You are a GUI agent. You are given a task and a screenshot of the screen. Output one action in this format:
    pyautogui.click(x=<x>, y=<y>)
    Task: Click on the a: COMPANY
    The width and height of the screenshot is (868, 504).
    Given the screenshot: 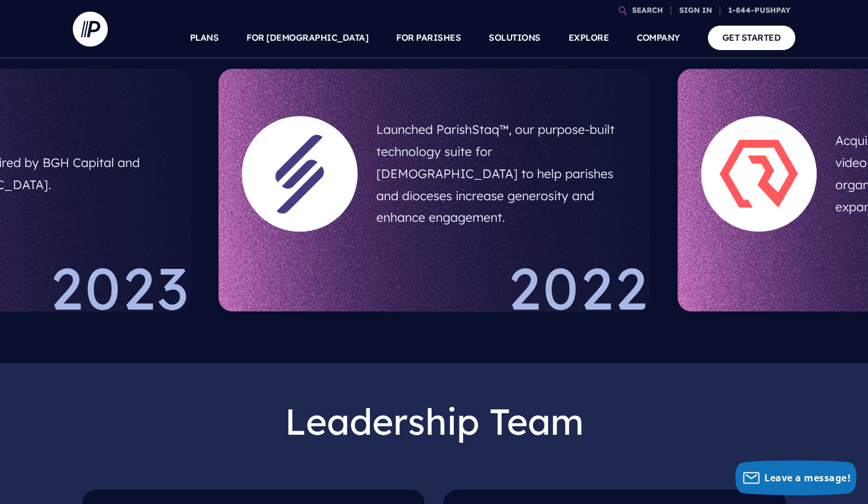 What is the action you would take?
    pyautogui.click(x=658, y=38)
    